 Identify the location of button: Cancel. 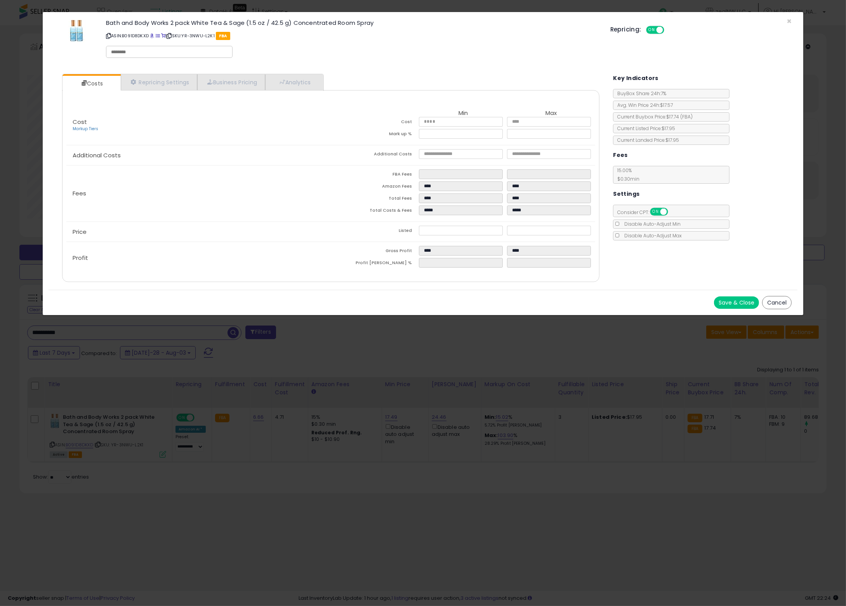
(777, 303).